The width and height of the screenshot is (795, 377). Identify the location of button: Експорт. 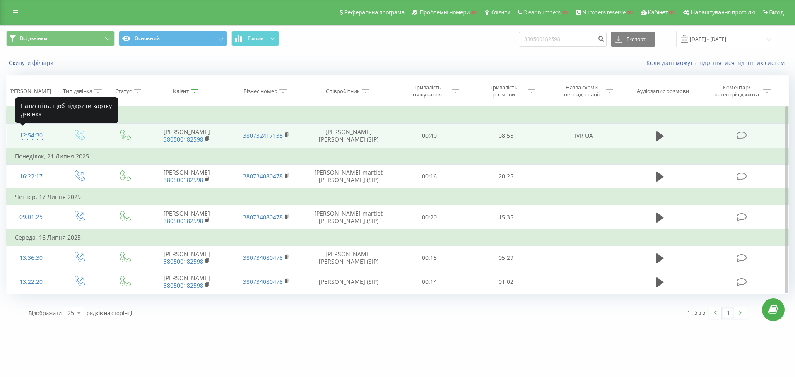
(633, 39).